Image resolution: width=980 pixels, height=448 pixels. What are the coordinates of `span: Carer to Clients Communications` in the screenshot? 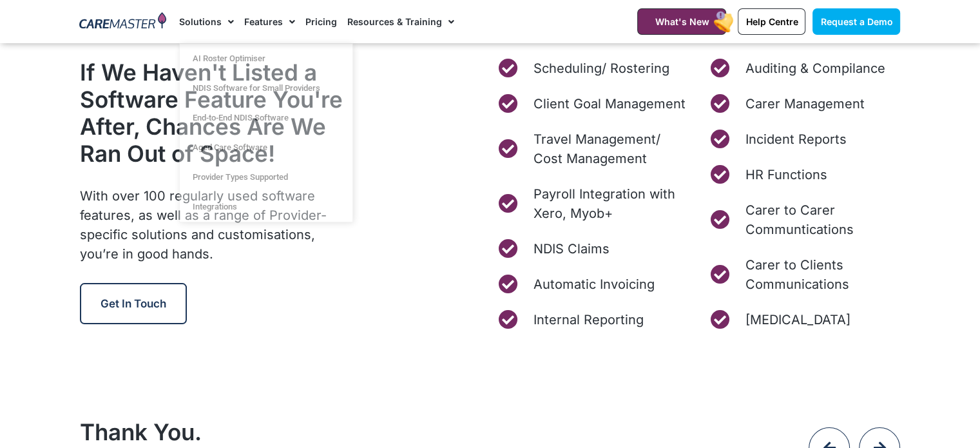 It's located at (822, 274).